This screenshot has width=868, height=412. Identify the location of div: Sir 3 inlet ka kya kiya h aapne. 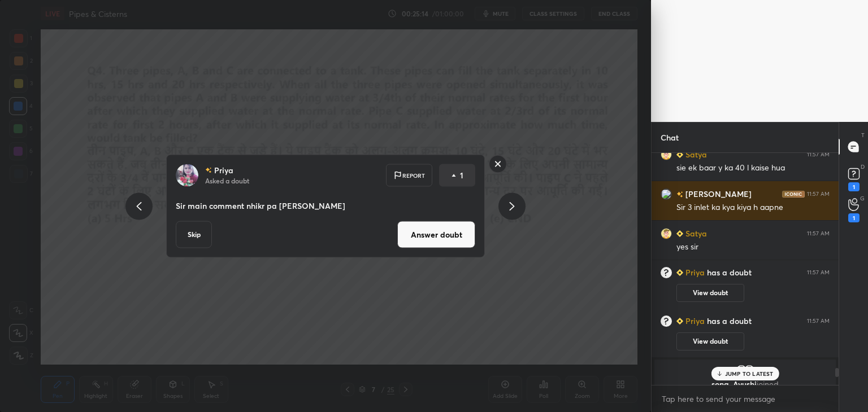
(752, 208).